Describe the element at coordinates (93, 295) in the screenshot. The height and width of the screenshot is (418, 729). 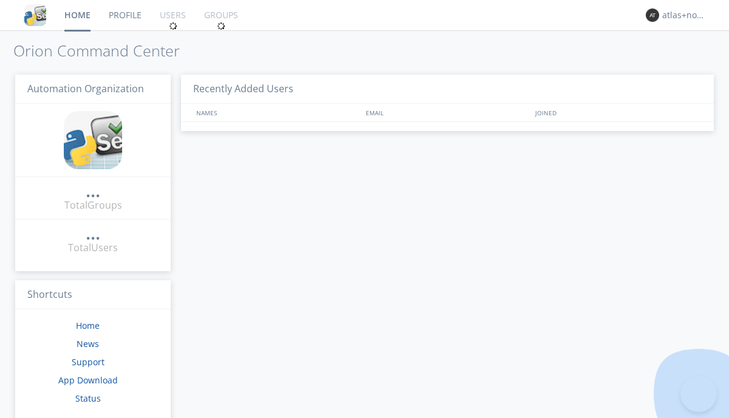
I see `h3: Shortcuts` at that location.